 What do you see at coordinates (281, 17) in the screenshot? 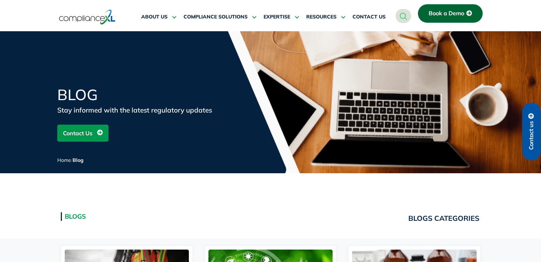
I see `a: EXPERTISE` at bounding box center [281, 17].